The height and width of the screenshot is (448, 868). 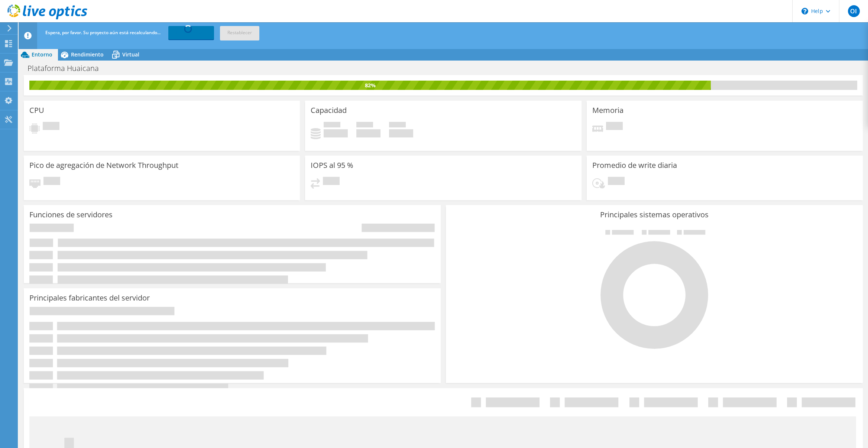 I want to click on h3: CPU, so click(x=37, y=110).